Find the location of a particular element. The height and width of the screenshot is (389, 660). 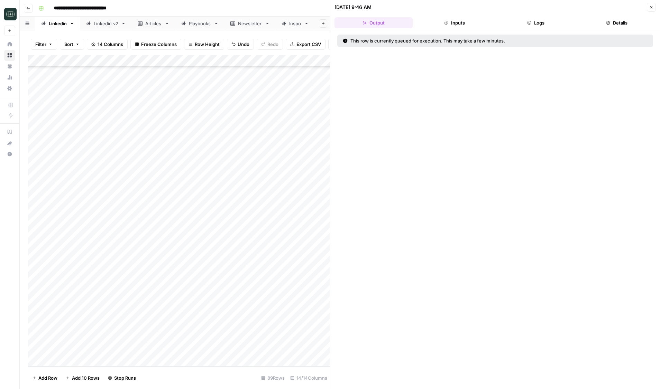

div: 89 Rows is located at coordinates (273, 378).